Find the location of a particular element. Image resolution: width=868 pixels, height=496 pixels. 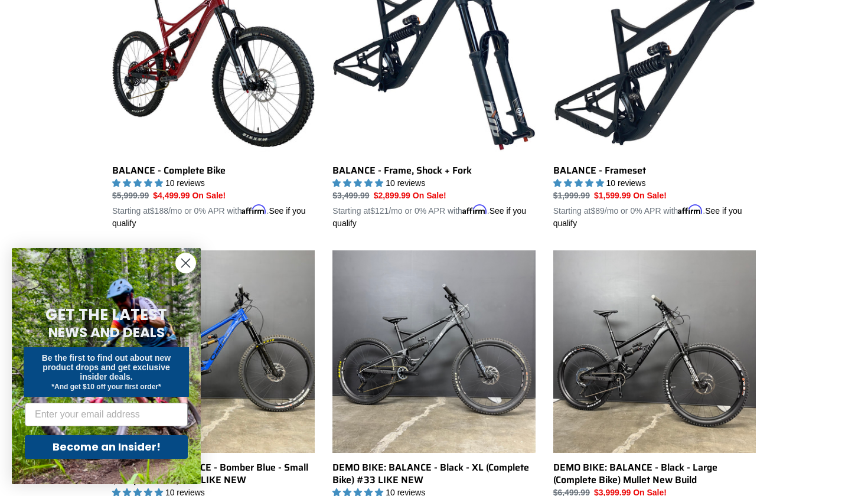

span: NEWS AND DEALS is located at coordinates (107, 333).